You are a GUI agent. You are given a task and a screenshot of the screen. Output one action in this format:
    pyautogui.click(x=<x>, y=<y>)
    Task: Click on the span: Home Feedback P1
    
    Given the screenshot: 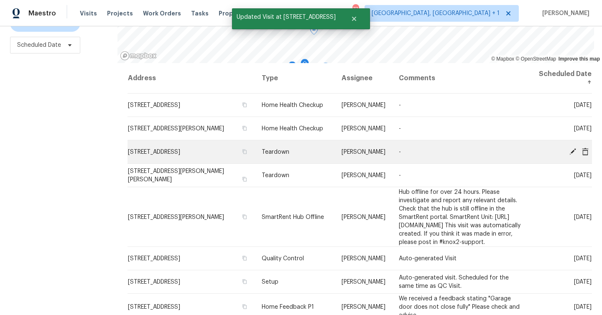 What is the action you would take?
    pyautogui.click(x=288, y=307)
    